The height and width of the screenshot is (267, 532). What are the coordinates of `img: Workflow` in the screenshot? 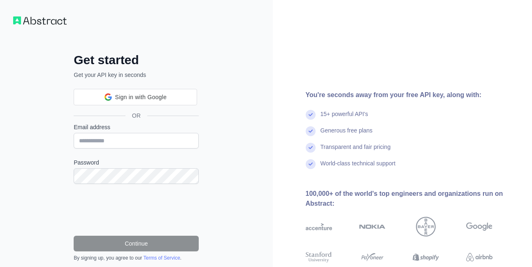 It's located at (40, 21).